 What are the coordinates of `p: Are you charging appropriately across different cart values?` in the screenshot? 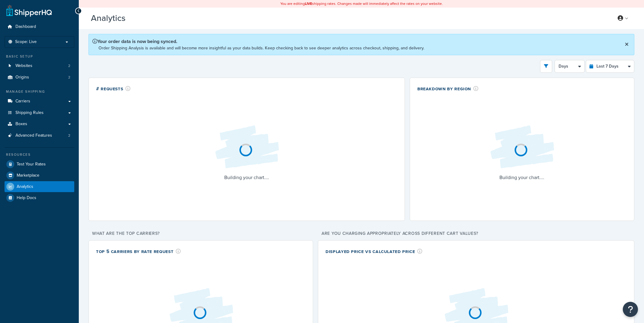 It's located at (476, 233).